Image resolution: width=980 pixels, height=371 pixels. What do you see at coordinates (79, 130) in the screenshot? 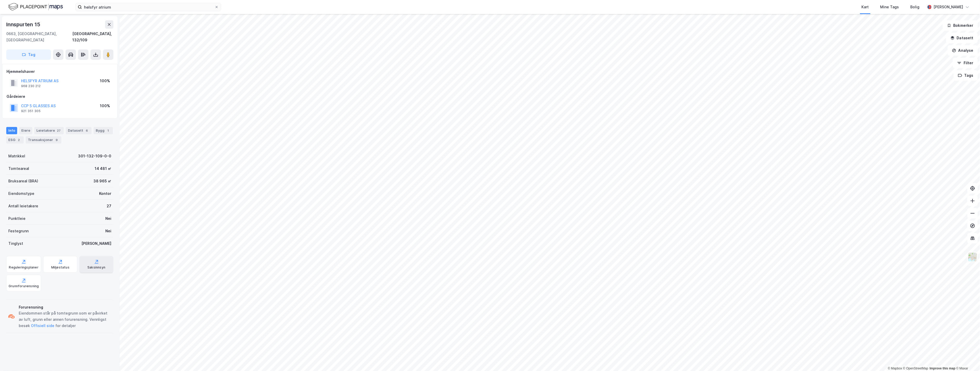
I see `div: Datasett` at bounding box center [79, 130].